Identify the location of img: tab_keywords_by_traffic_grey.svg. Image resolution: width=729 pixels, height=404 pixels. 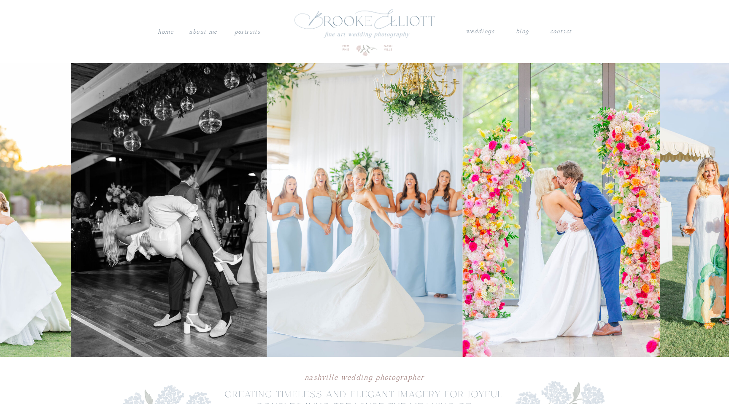
(87, 52).